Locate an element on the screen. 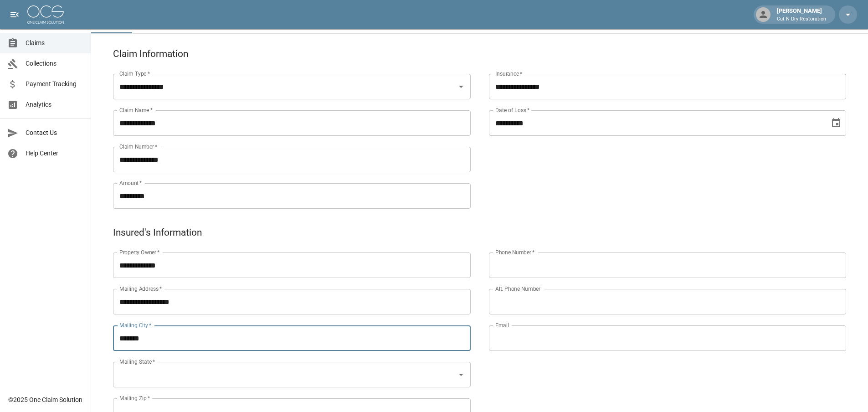  label: Amount is located at coordinates (131, 183).